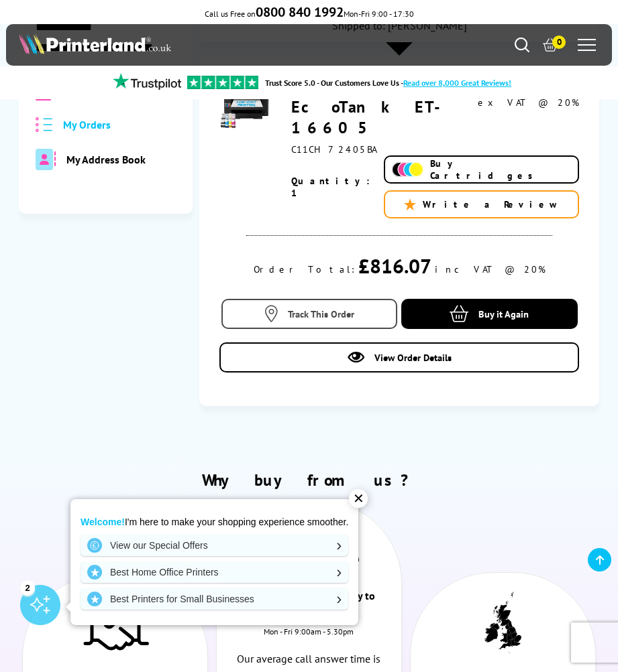 This screenshot has width=618, height=672. I want to click on a: Search, so click(522, 45).